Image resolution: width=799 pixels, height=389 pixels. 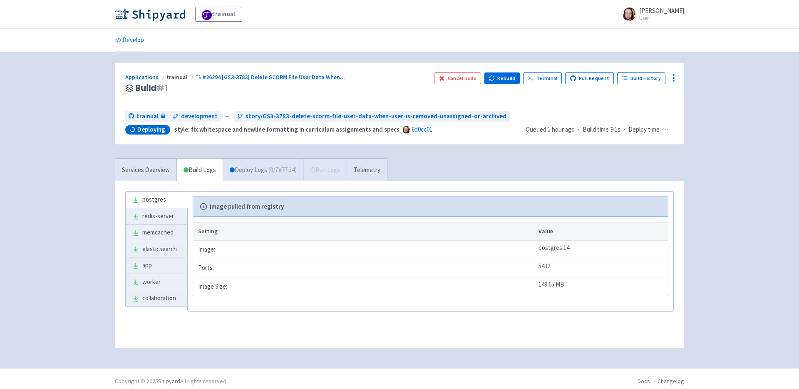 I want to click on td: postgres:14, so click(x=602, y=250).